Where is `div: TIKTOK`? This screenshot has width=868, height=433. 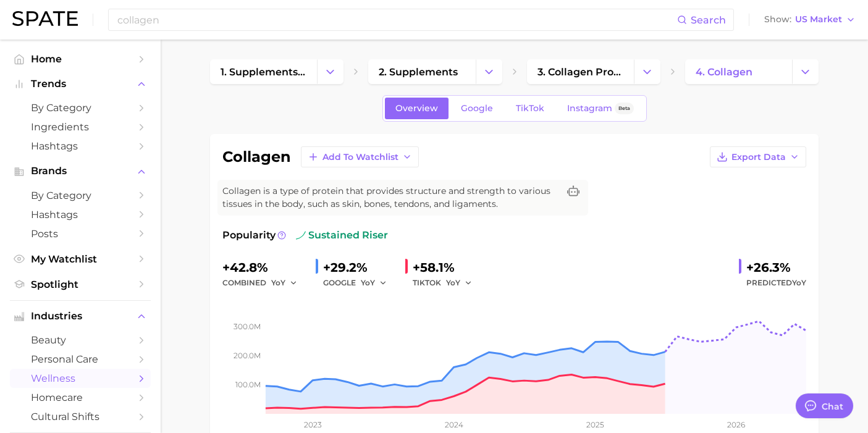 div: TIKTOK is located at coordinates (447, 283).